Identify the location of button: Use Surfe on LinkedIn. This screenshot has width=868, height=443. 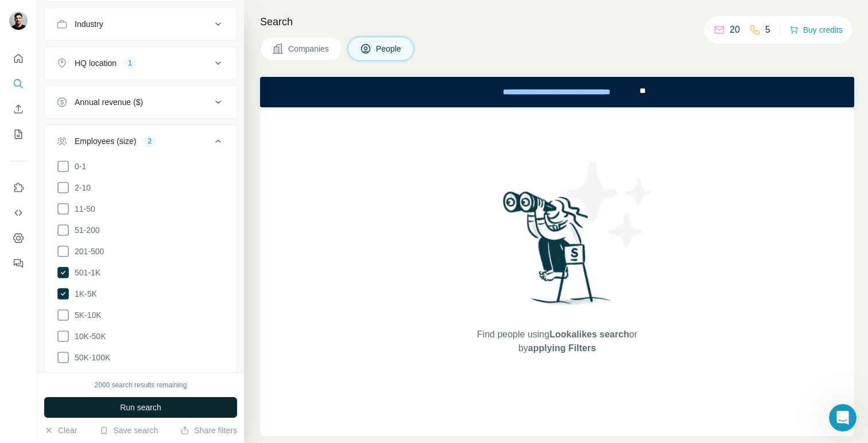
(18, 188).